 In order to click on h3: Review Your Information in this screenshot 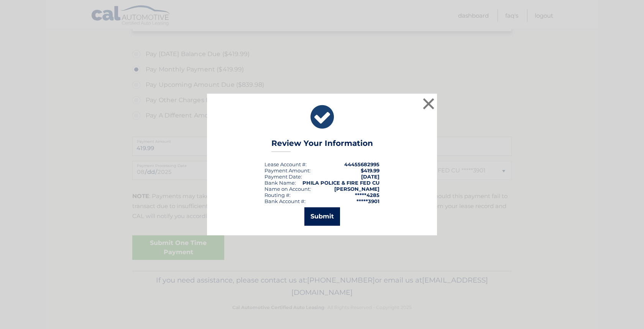, I will do `click(322, 145)`.